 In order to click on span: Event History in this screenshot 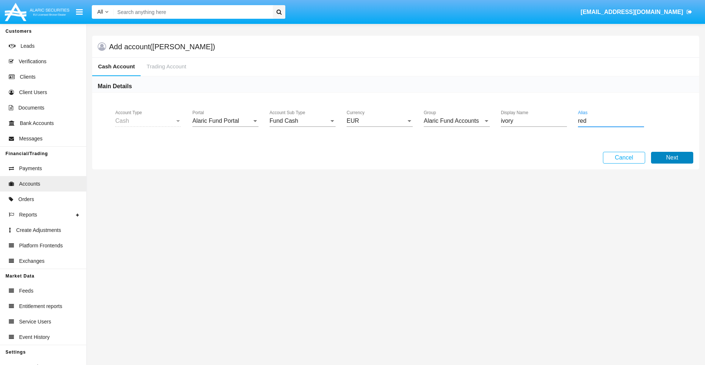, I will do `click(34, 337)`.